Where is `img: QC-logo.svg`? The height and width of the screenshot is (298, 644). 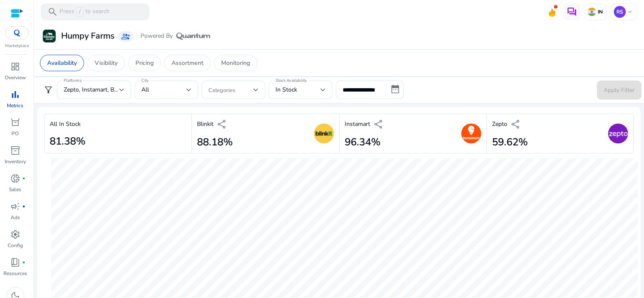 img: QC-logo.svg is located at coordinates (17, 33).